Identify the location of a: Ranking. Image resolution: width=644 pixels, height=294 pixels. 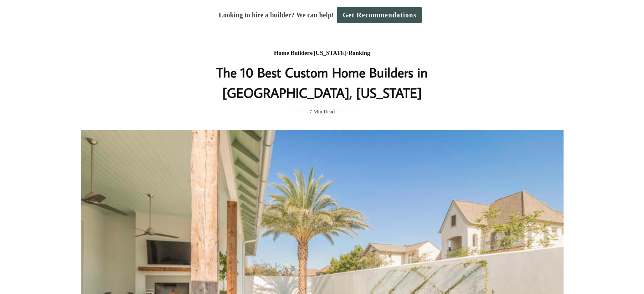
(359, 53).